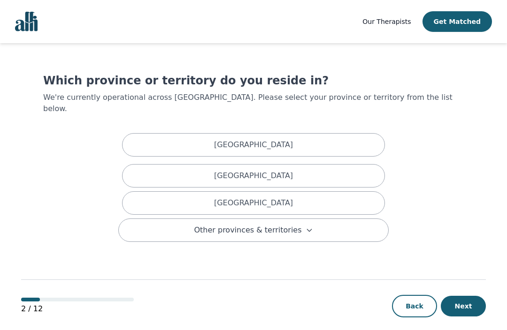 This screenshot has width=507, height=330. I want to click on p: 2 / 12, so click(77, 309).